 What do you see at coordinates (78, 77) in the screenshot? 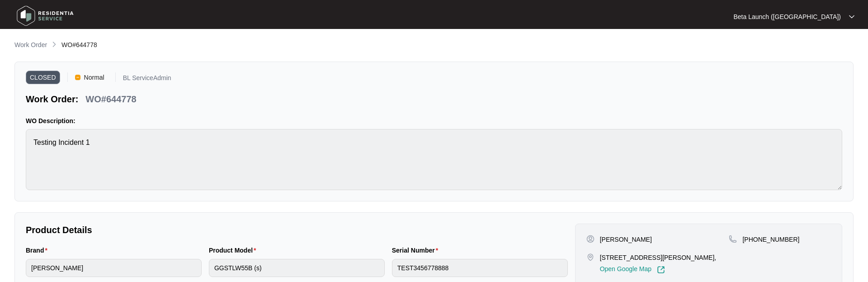
I see `img: Vercel Logo` at bounding box center [78, 77].